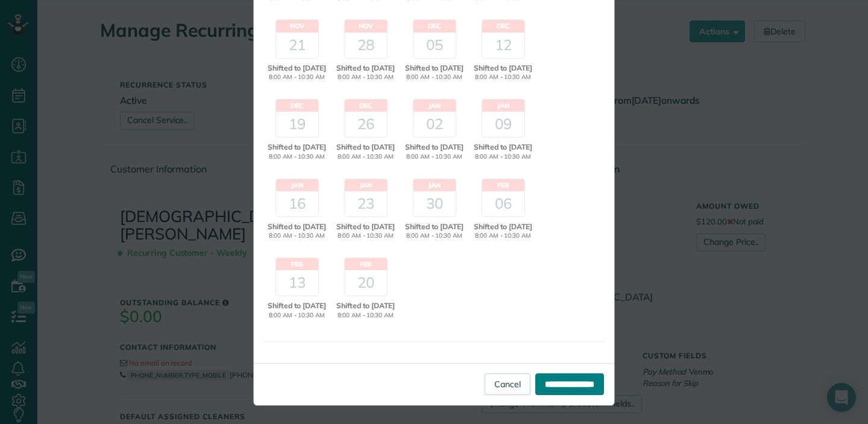 This screenshot has height=424, width=868. Describe the element at coordinates (435, 204) in the screenshot. I see `div: 30` at that location.